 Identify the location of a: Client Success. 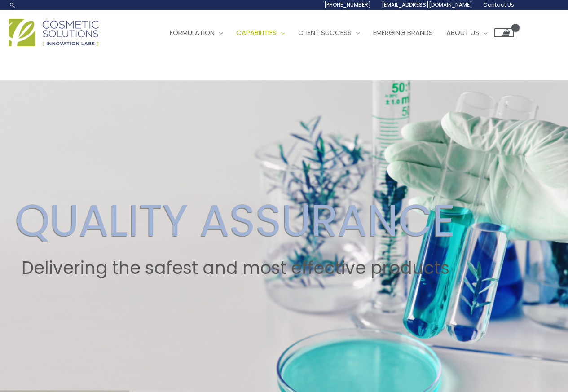
(329, 33).